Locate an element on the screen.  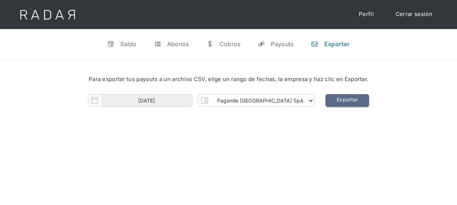
a: Perfil is located at coordinates (366, 14).